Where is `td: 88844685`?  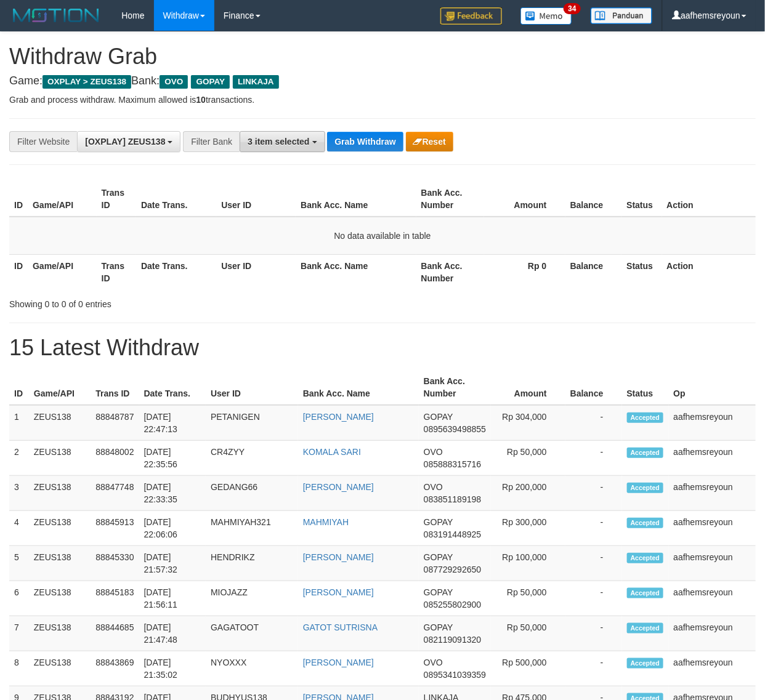 td: 88844685 is located at coordinates (115, 634).